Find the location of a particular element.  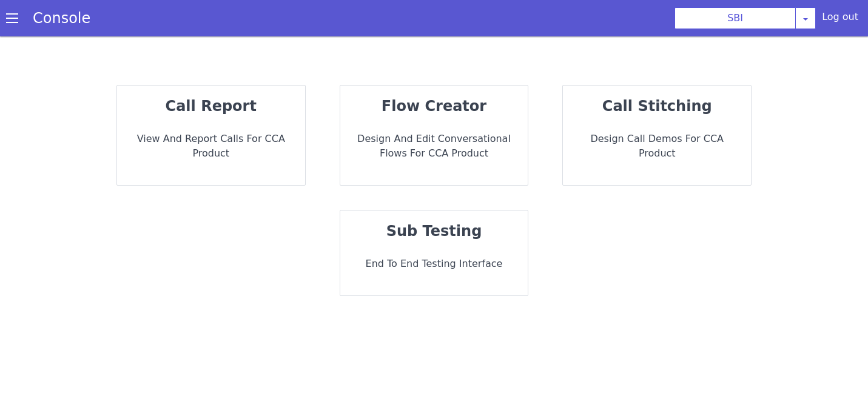

strong: call report is located at coordinates (211, 106).